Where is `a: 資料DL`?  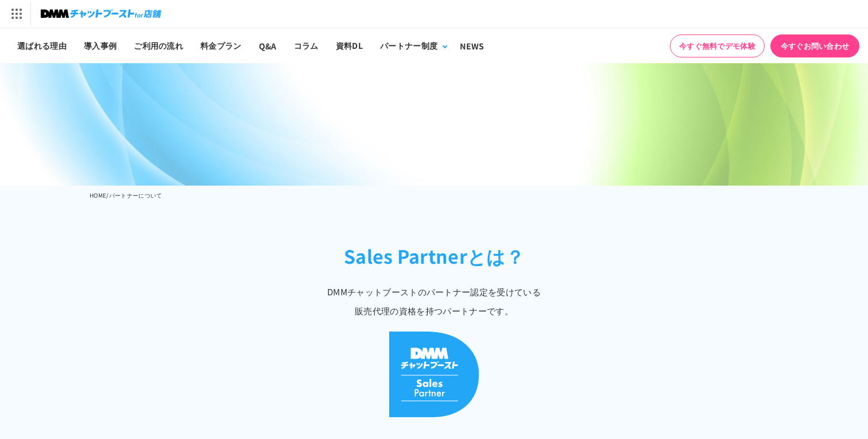
a: 資料DL is located at coordinates (350, 46).